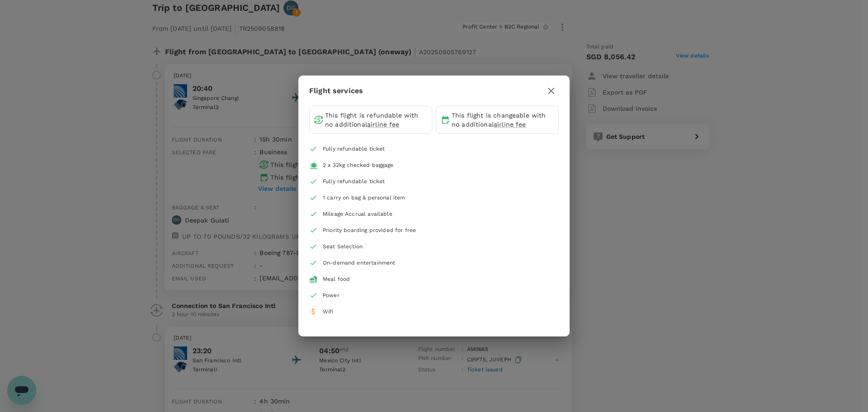  I want to click on div: On-demand entertainment, so click(359, 263).